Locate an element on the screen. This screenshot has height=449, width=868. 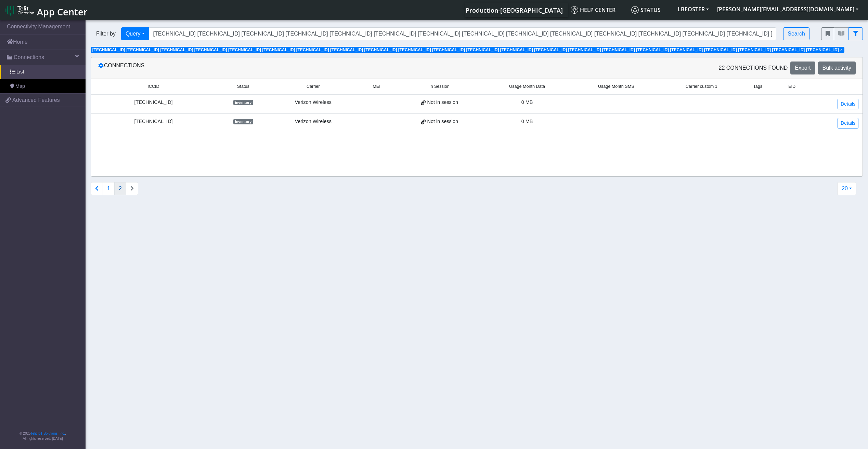
span: Carrier custom 1 is located at coordinates (702, 86).